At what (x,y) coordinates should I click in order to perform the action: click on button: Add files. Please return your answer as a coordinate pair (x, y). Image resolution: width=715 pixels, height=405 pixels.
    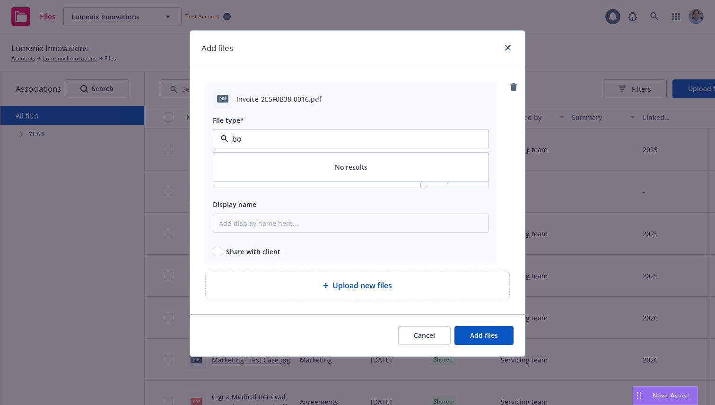
    Looking at the image, I should click on (484, 336).